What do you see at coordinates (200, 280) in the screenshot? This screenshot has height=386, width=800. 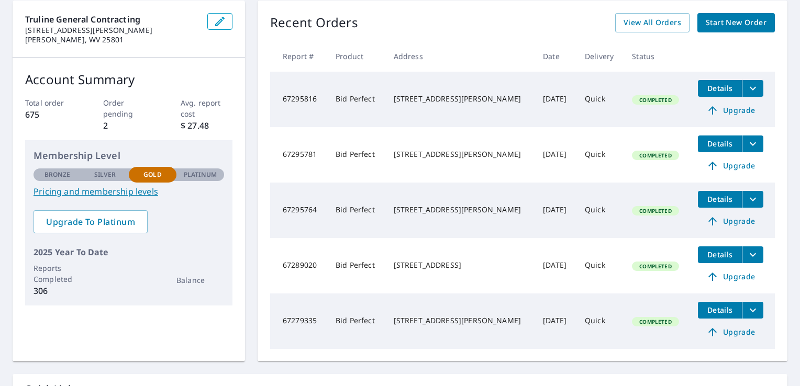 I see `p: Balance` at bounding box center [200, 280].